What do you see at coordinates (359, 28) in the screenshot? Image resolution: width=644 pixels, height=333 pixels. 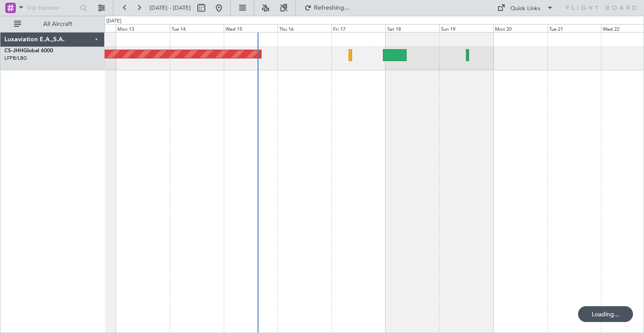 I see `div: Fri 17` at bounding box center [359, 28].